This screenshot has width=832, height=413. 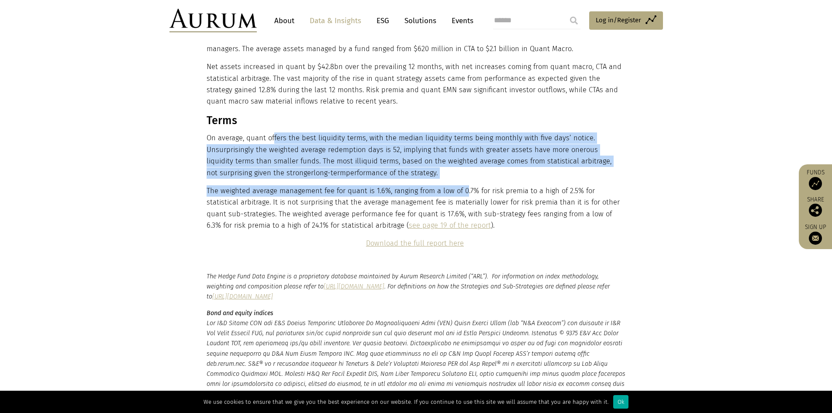 What do you see at coordinates (618, 20) in the screenshot?
I see `span: Log in/Register` at bounding box center [618, 20].